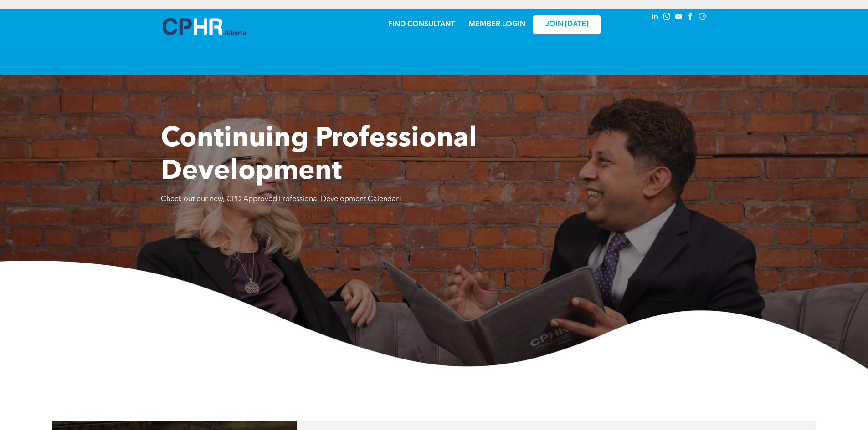 Image resolution: width=868 pixels, height=430 pixels. Describe the element at coordinates (703, 17) in the screenshot. I see `a: Social network` at that location.